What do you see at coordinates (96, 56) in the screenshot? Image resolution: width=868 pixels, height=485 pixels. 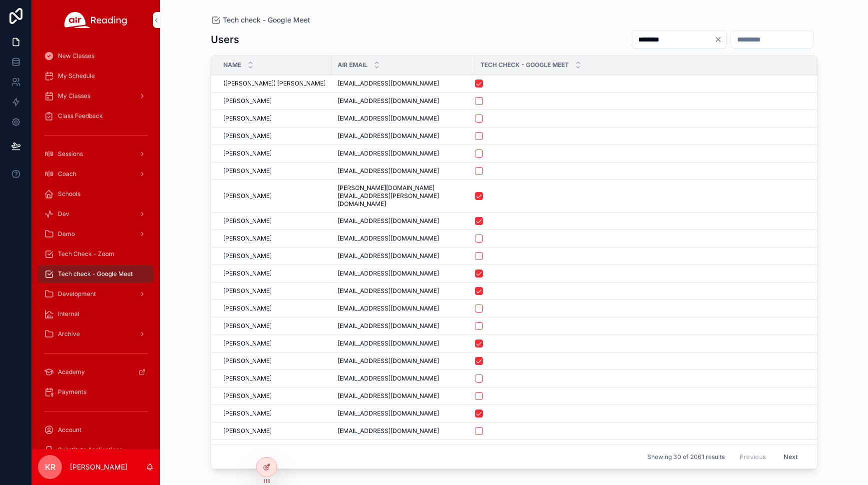 I see `a: New Classes` at bounding box center [96, 56].